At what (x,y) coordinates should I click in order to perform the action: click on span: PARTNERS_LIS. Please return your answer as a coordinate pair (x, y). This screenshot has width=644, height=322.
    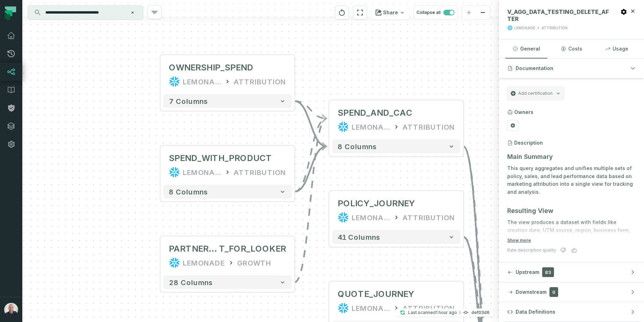
    Looking at the image, I should click on (194, 249).